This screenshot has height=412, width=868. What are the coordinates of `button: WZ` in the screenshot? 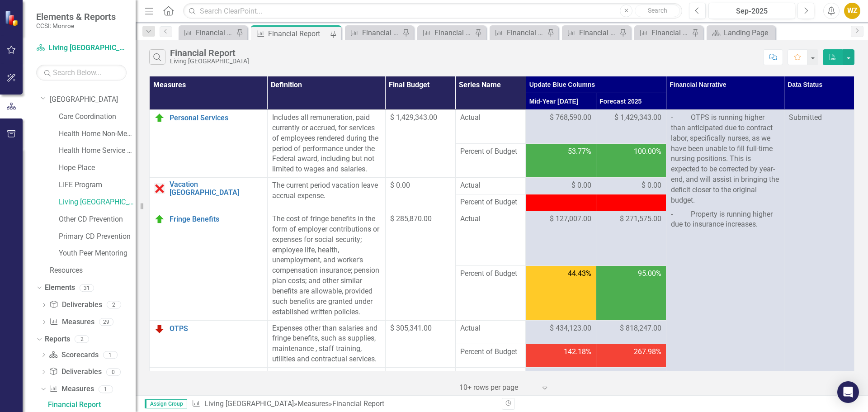 It's located at (852, 11).